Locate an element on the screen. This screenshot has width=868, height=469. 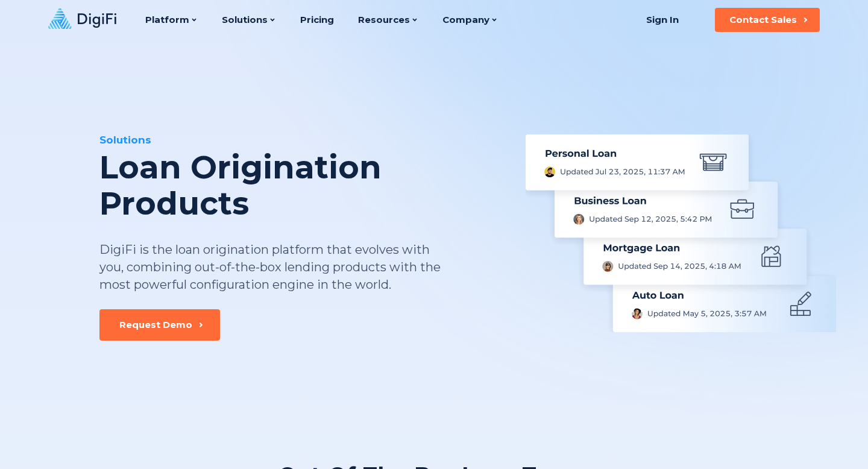
div: DigiFi is the loan origination platform that evolves with you, combining out-of-the-box lending p... is located at coordinates (270, 267).